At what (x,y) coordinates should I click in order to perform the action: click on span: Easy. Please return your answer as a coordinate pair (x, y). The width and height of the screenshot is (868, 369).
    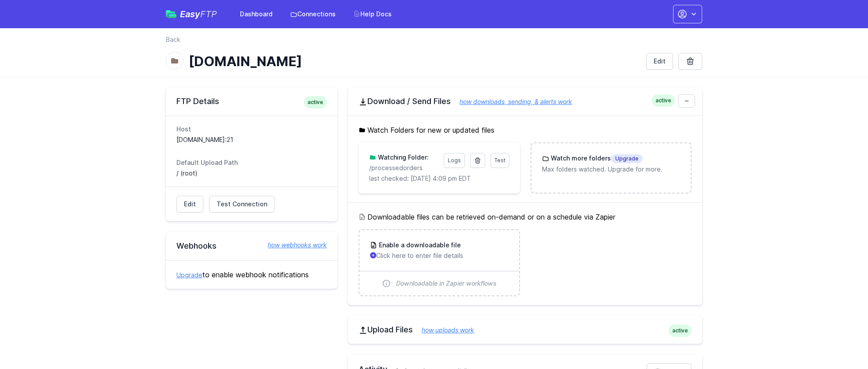
    Looking at the image, I should click on (198, 14).